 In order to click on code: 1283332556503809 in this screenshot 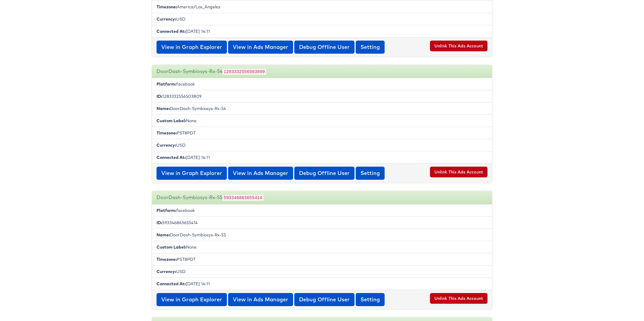, I will do `click(244, 71)`.